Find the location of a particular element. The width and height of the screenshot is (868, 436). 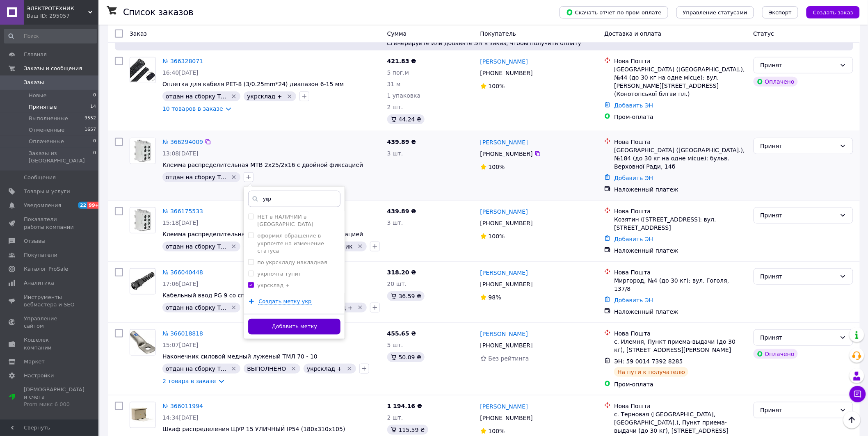

div: Пром-оплата is located at coordinates (680, 384).